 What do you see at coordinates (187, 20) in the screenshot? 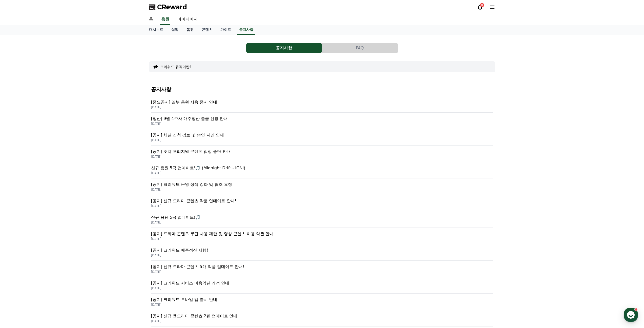
I see `a: 마이페이지` at bounding box center [187, 20].